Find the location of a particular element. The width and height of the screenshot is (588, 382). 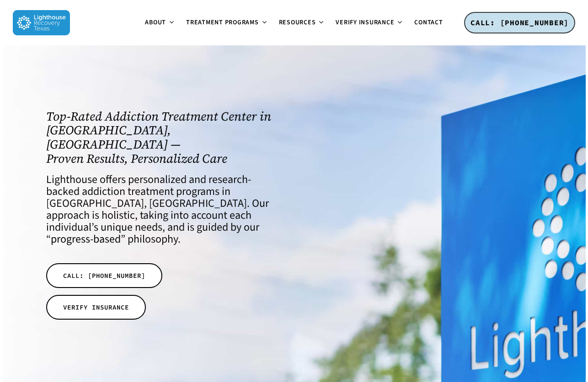

img: Lighthouse Recovery Texas is located at coordinates (41, 23).